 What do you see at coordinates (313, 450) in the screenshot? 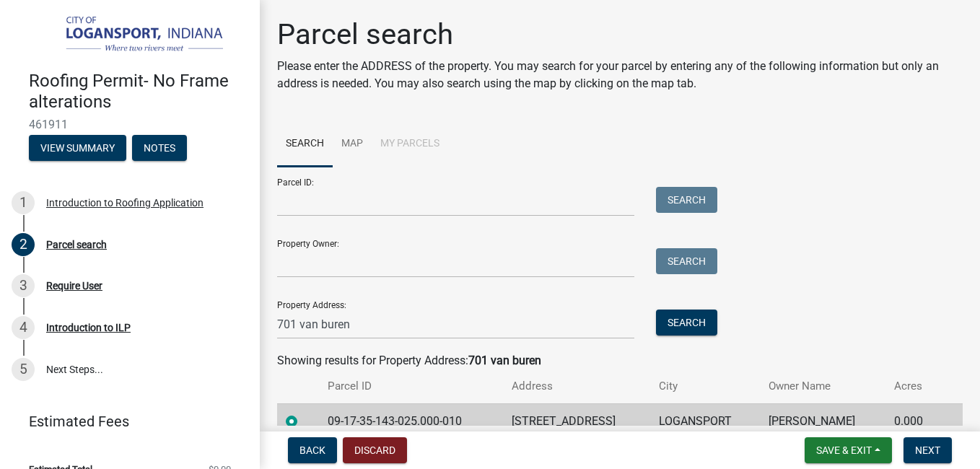
I see `button: Back` at bounding box center [313, 450].